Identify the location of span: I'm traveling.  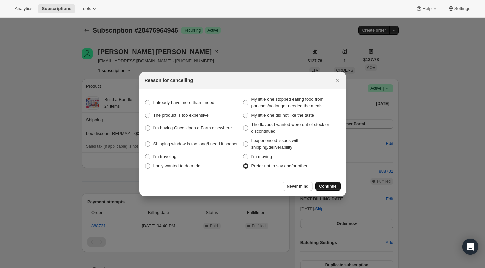
(165, 156).